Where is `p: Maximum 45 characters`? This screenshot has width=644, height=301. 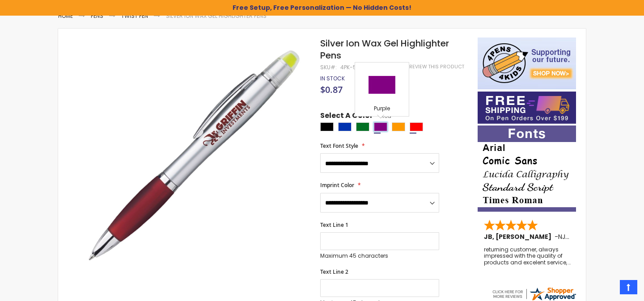
p: Maximum 45 characters is located at coordinates (380, 256).